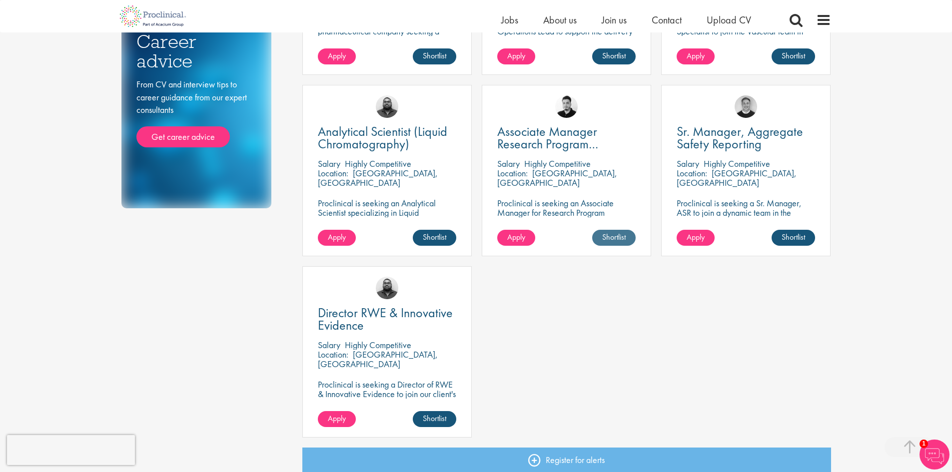  What do you see at coordinates (566, 217) in the screenshot?
I see `p: Proclinical is seeking an Associate Manager for Research Program Management to join a dynamic tea...` at bounding box center [566, 217].